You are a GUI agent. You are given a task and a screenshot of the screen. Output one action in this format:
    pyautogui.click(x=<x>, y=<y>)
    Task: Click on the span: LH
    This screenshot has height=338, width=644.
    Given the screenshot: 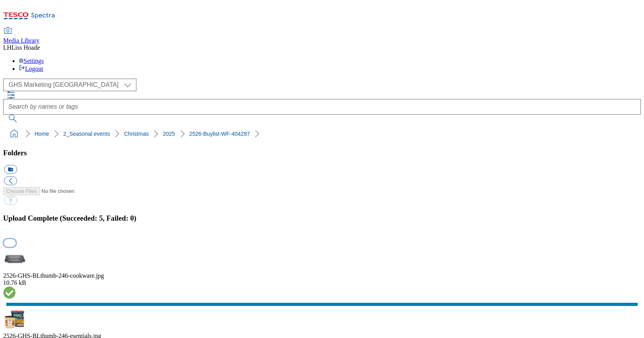 What is the action you would take?
    pyautogui.click(x=7, y=47)
    